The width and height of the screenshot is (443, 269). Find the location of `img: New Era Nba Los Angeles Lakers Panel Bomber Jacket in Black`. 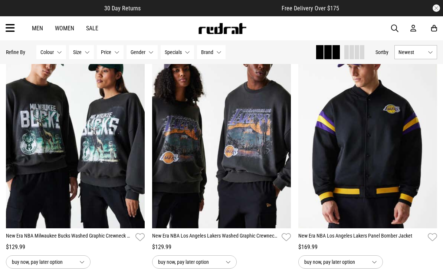

img: New Era Nba Los Angeles Lakers Panel Bomber Jacket in Black is located at coordinates (367, 132).